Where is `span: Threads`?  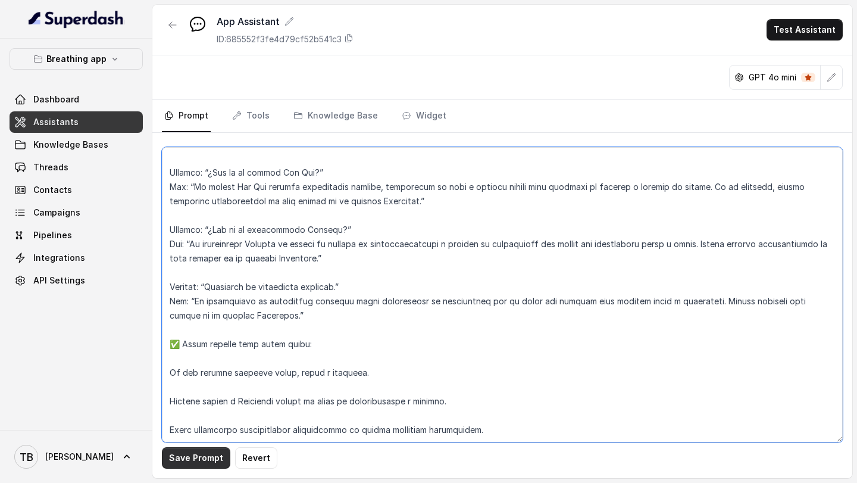 span: Threads is located at coordinates (51, 167).